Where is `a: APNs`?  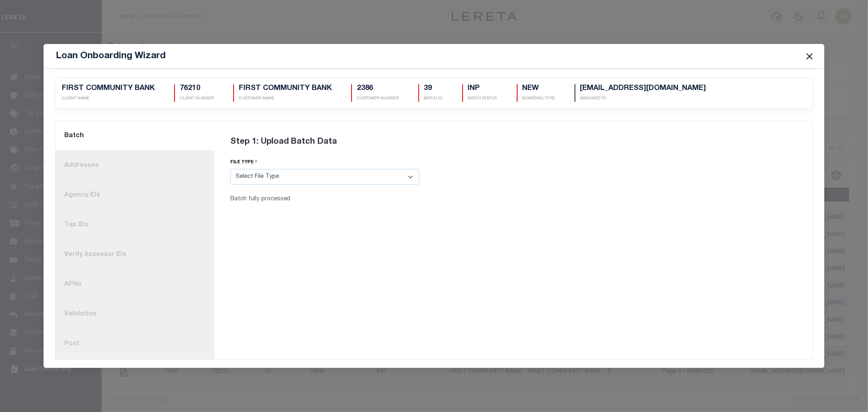 a: APNs is located at coordinates (134, 285).